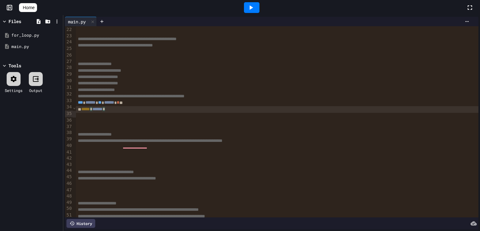 Image resolution: width=480 pixels, height=231 pixels. I want to click on div: History, so click(81, 224).